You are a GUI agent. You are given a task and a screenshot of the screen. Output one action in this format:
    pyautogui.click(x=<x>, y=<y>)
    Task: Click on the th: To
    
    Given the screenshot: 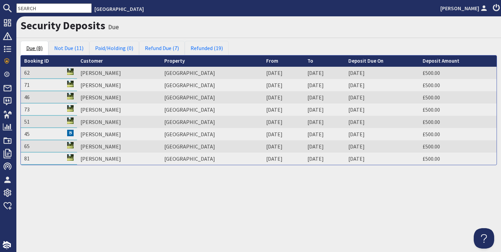 What is the action you would take?
    pyautogui.click(x=324, y=61)
    